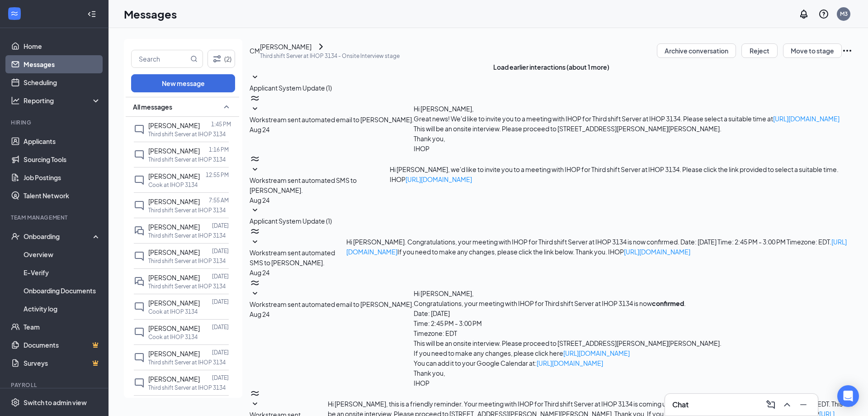 This screenshot has width=868, height=416. I want to click on p: Cook at IHOP 3134, so click(173, 311).